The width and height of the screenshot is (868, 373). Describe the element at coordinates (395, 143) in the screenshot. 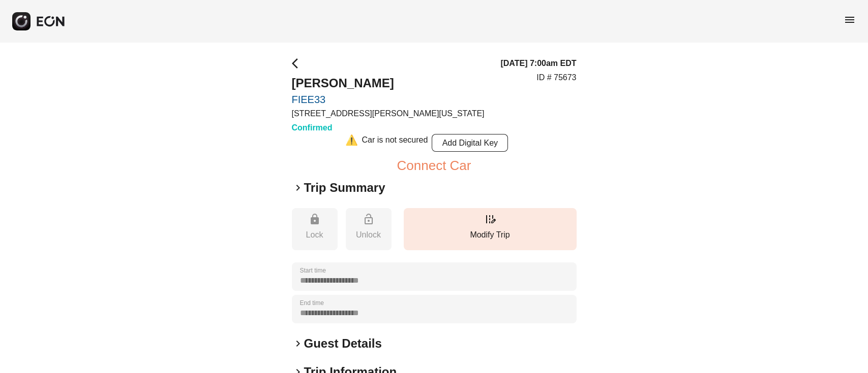

I see `div: Car is not secured` at that location.